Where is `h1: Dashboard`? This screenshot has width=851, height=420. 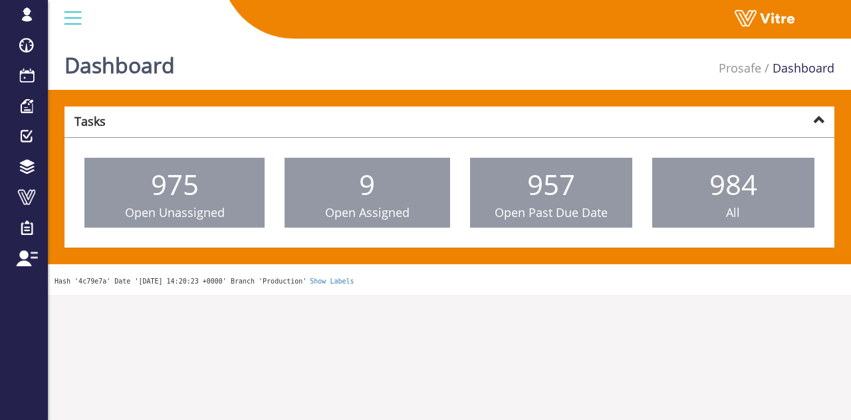 h1: Dashboard is located at coordinates (120, 61).